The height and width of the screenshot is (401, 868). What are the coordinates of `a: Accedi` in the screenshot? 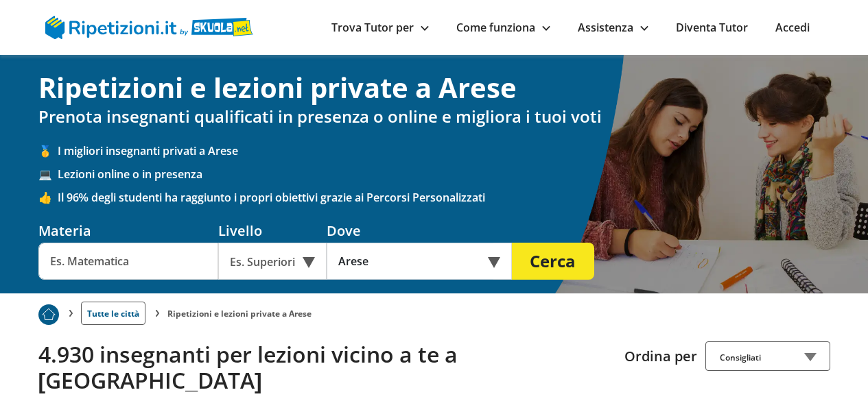 It's located at (792, 27).